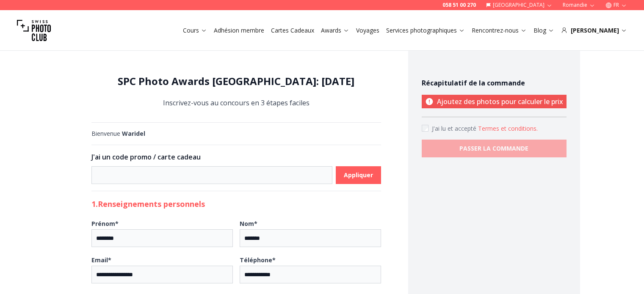 Image resolution: width=644 pixels, height=294 pixels. Describe the element at coordinates (543, 30) in the screenshot. I see `a: Blog` at that location.